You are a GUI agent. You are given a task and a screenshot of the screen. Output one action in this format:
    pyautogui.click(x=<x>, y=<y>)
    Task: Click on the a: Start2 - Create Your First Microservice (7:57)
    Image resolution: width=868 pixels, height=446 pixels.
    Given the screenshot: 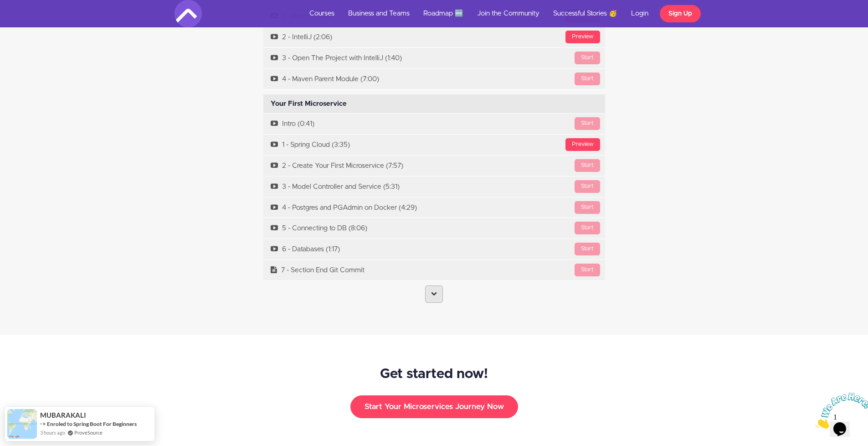 What is the action you would take?
    pyautogui.click(x=434, y=166)
    